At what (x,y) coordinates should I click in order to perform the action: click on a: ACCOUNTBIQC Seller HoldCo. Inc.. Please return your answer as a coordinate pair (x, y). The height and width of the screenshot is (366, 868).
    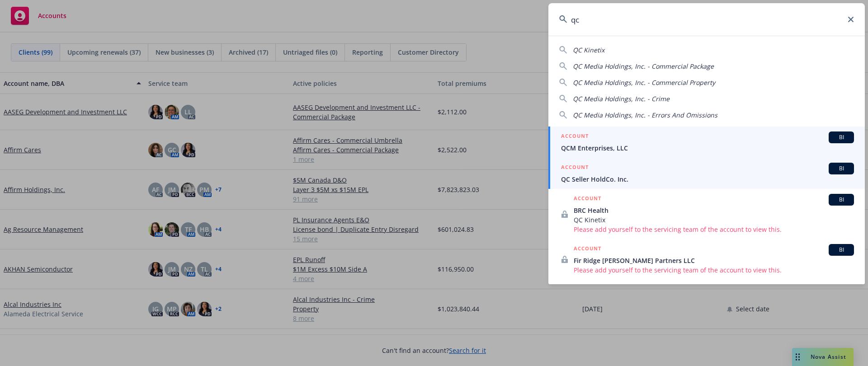
    Looking at the image, I should click on (707, 173).